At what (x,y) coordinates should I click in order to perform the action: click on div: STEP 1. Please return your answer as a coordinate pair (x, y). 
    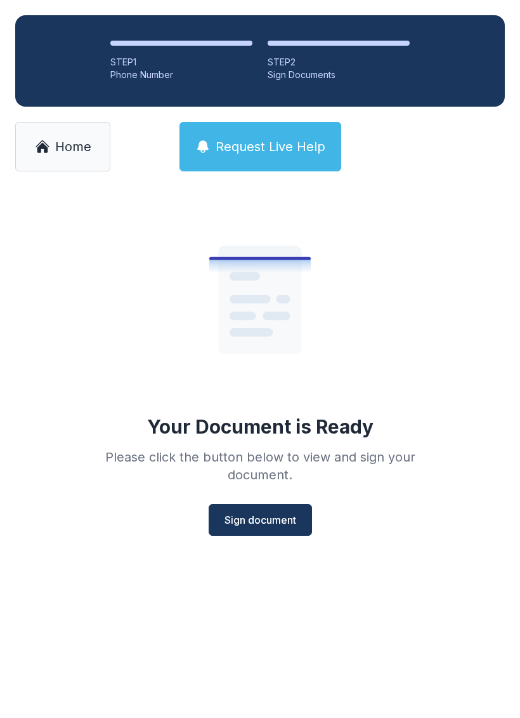
    Looking at the image, I should click on (182, 62).